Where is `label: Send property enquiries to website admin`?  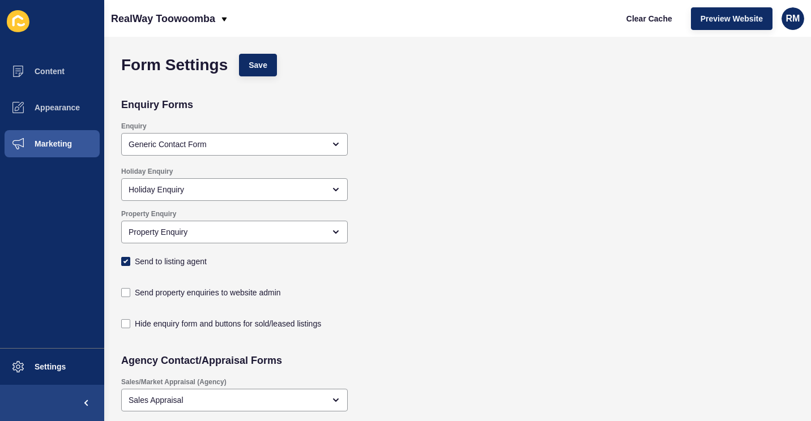 label: Send property enquiries to website admin is located at coordinates (208, 293).